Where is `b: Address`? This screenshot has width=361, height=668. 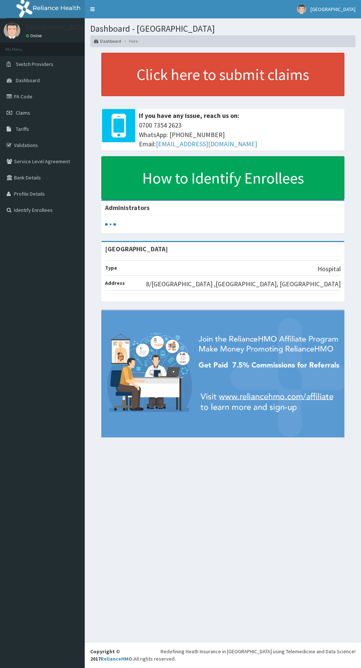 b: Address is located at coordinates (115, 283).